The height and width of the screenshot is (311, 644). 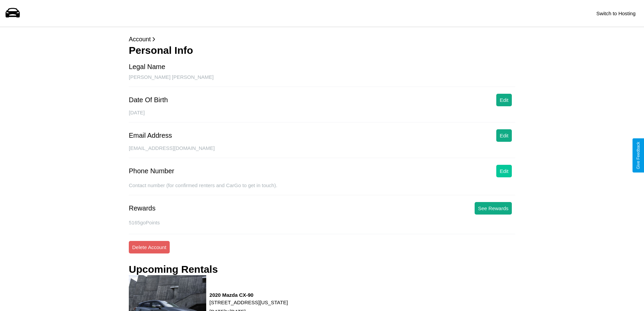 I want to click on div: Legal Name, so click(x=147, y=67).